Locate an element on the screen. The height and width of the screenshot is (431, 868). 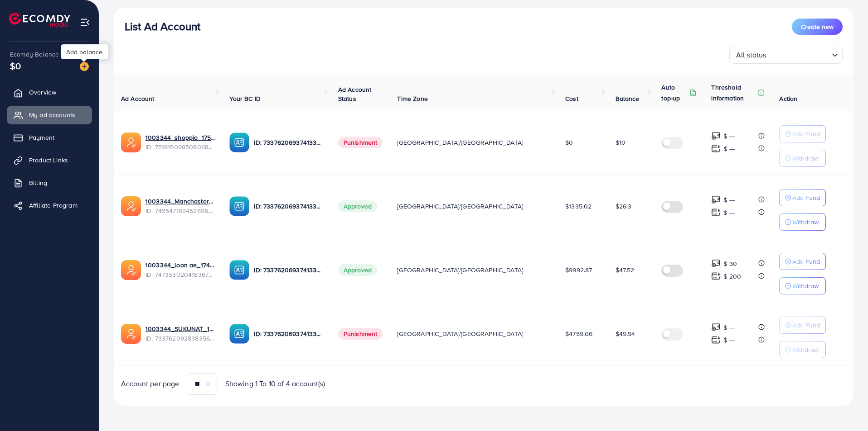
span: Billing is located at coordinates (38, 183).